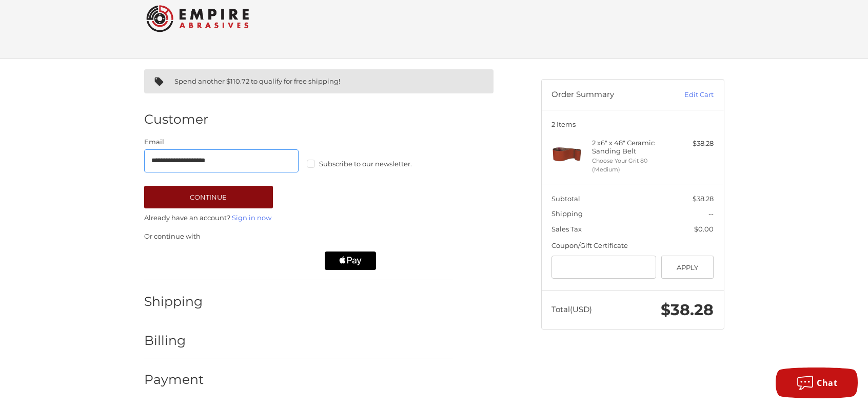 Image resolution: width=868 pixels, height=406 pixels. I want to click on span: Subtotal, so click(566, 199).